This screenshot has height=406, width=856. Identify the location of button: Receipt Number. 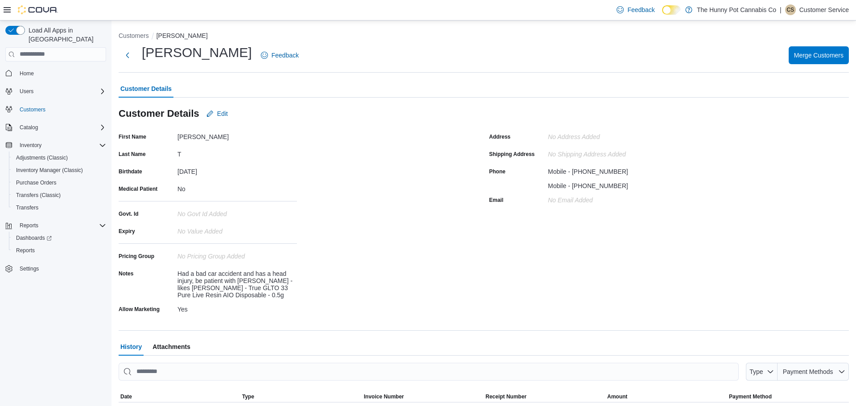
(544, 397).